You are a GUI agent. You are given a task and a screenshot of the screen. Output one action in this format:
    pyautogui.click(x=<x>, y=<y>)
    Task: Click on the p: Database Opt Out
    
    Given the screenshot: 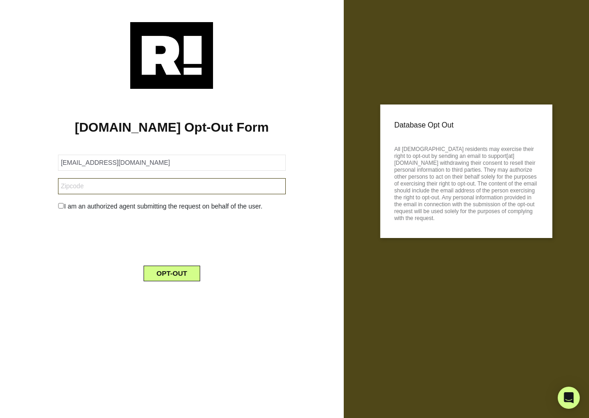 What is the action you would take?
    pyautogui.click(x=466, y=125)
    